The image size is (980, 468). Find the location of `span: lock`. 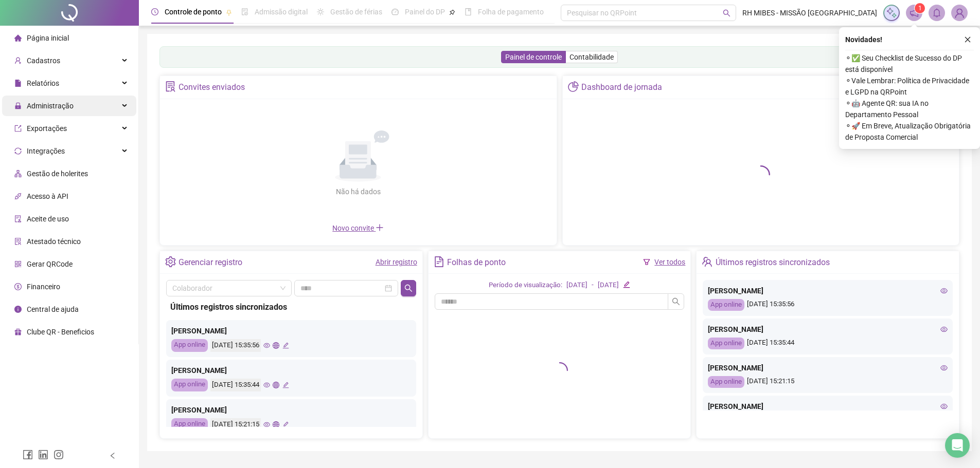

span: lock is located at coordinates (18, 106).